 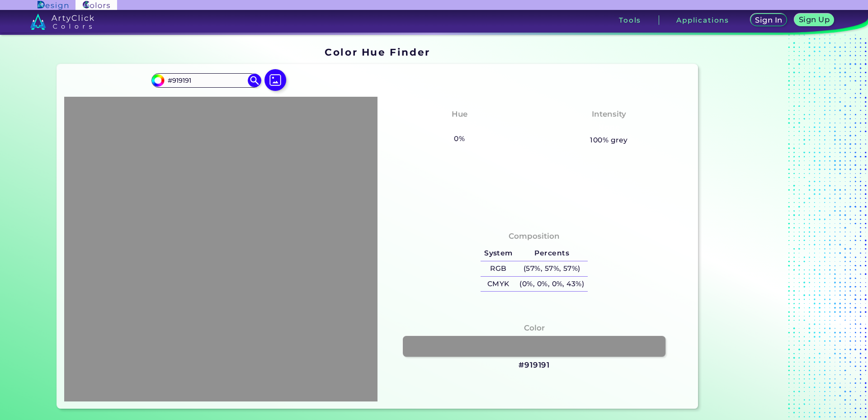 I want to click on h5: 100% grey, so click(x=608, y=140).